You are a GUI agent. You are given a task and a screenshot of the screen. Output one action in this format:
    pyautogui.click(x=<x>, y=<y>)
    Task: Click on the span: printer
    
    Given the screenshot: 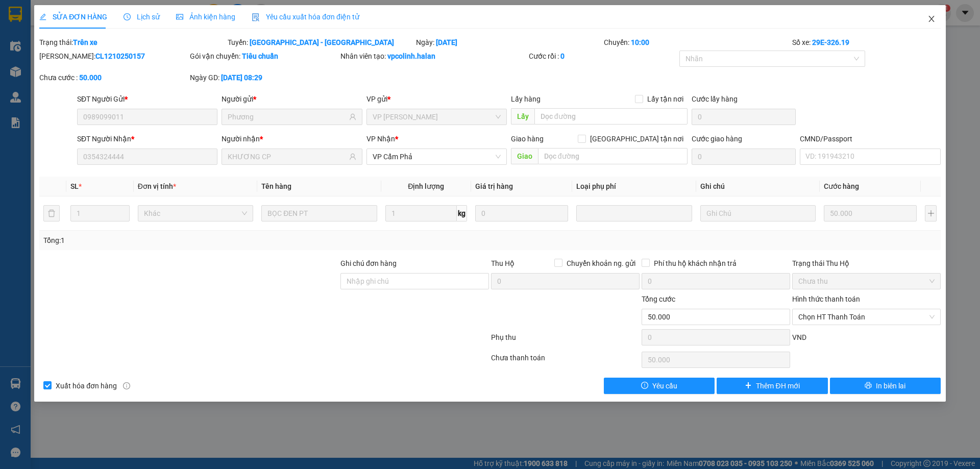 What is the action you would take?
    pyautogui.click(x=868, y=386)
    